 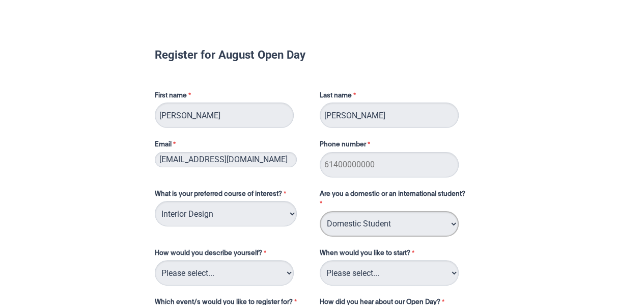 What do you see at coordinates (225, 213) in the screenshot?
I see `select: What is your preferred course of interest?` at bounding box center [225, 213].